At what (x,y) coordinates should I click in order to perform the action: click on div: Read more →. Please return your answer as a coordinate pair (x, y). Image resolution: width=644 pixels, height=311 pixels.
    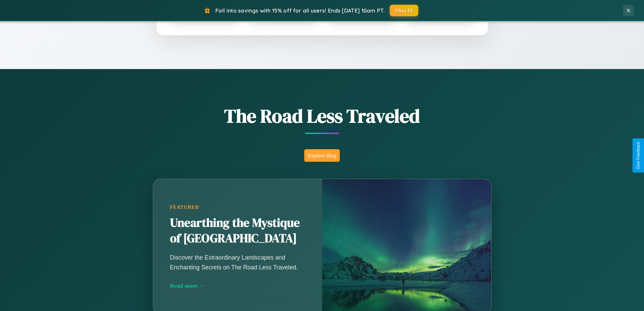
    Looking at the image, I should click on (238, 286).